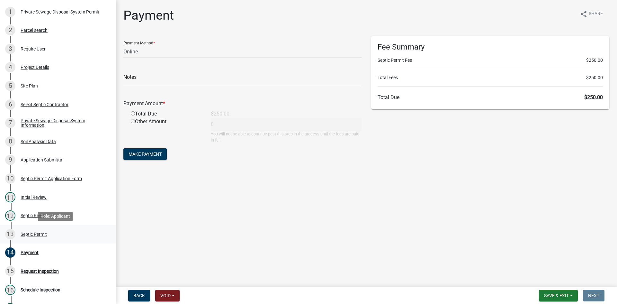 The height and width of the screenshot is (304, 617). Describe the element at coordinates (34, 215) in the screenshot. I see `div: Septic Review` at that location.